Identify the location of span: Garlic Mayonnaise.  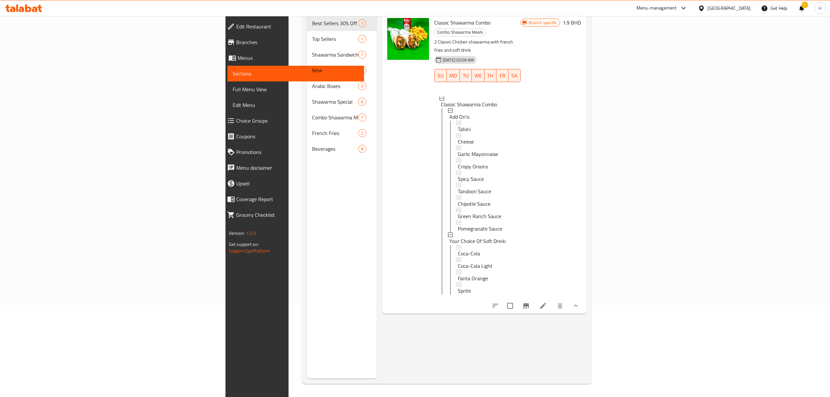
(478, 154).